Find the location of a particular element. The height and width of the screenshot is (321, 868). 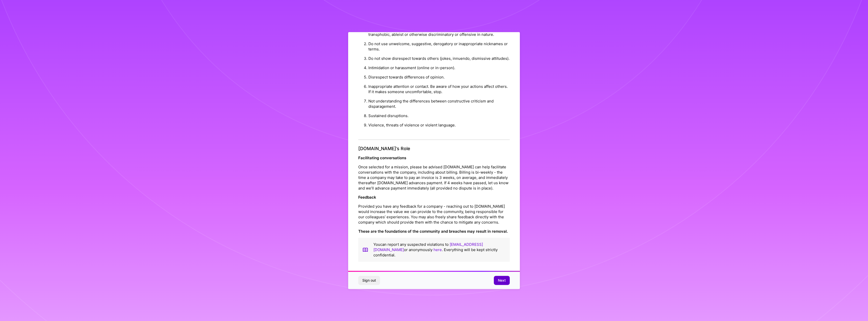

li: Violence, threats of violence or violent language. is located at coordinates (439, 125).